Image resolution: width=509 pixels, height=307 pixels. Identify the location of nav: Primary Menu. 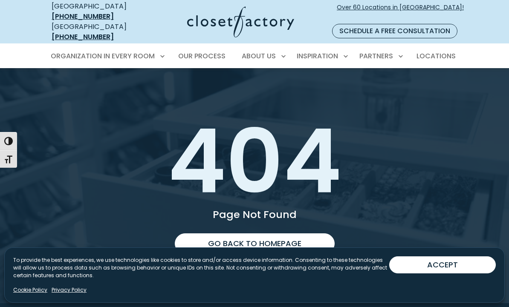
(255, 56).